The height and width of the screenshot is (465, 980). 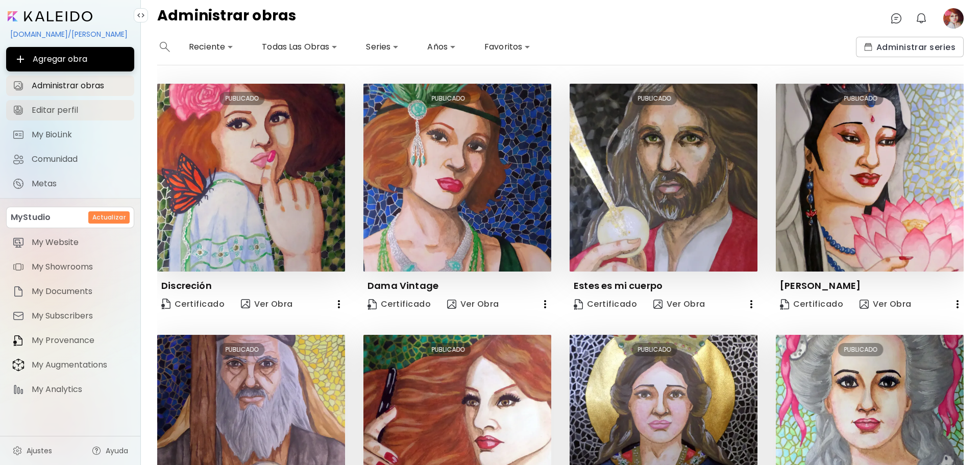 What do you see at coordinates (70, 184) in the screenshot?
I see `a: completeMetas iconMetas` at bounding box center [70, 184].